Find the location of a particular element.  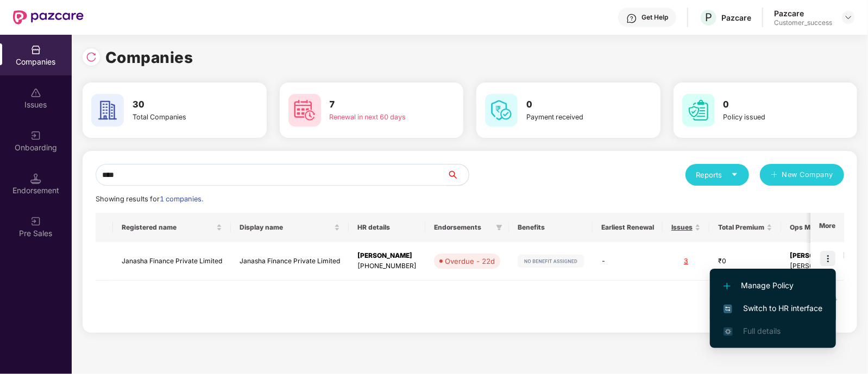

span: Full details is located at coordinates (762, 330).